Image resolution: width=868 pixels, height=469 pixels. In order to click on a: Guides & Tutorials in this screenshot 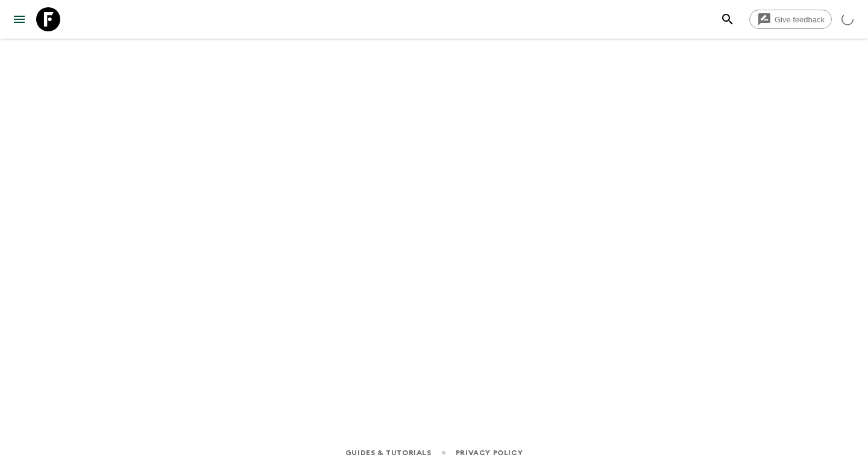, I will do `click(388, 453)`.